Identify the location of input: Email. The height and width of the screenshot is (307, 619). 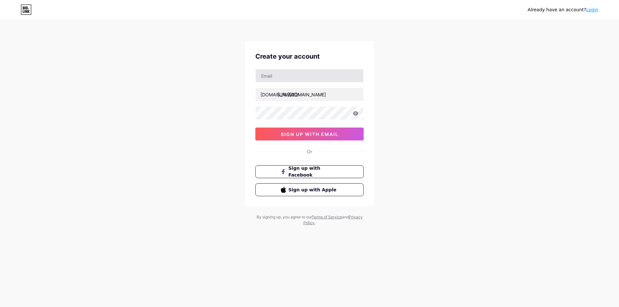
(310, 76).